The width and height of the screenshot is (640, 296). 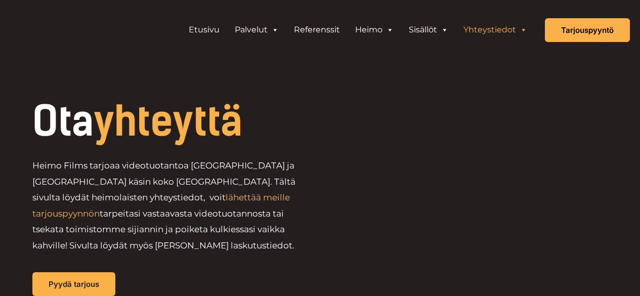 What do you see at coordinates (74, 284) in the screenshot?
I see `a: Pyydä tarjous` at bounding box center [74, 284].